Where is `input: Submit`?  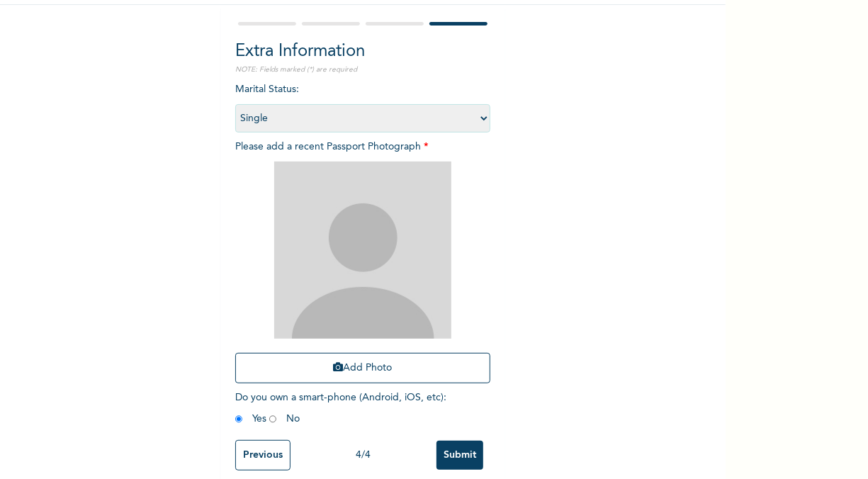 input: Submit is located at coordinates (460, 455).